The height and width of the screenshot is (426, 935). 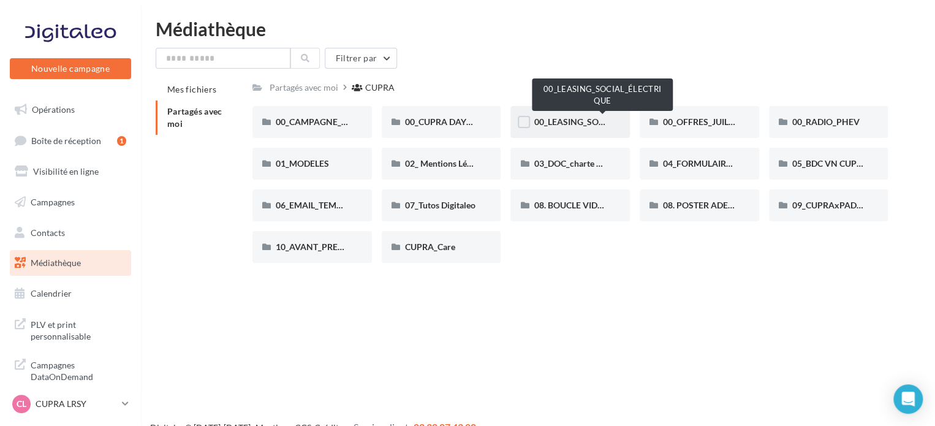 What do you see at coordinates (70, 233) in the screenshot?
I see `a: Contacts` at bounding box center [70, 233].